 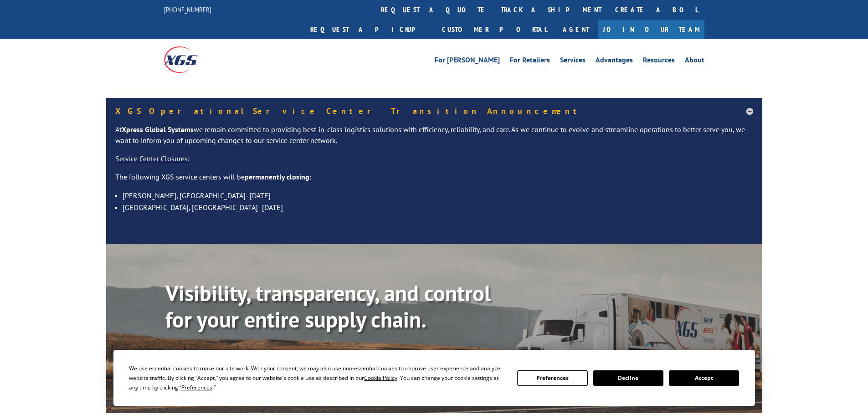 I want to click on p: The following XGS service centers will be :, so click(x=434, y=181).